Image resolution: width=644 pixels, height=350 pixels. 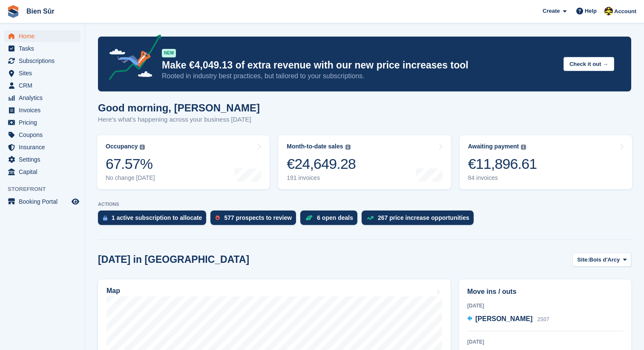 What do you see at coordinates (40, 11) in the screenshot?
I see `a: Bien Sûr` at bounding box center [40, 11].